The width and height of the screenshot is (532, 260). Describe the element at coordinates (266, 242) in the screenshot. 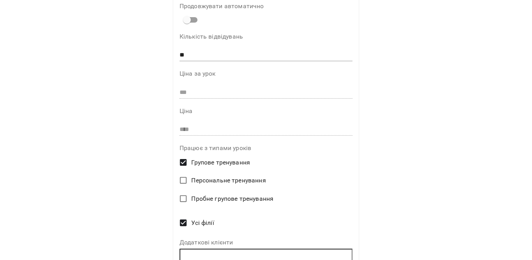

I see `label: Додаткові клієнти` at that location.